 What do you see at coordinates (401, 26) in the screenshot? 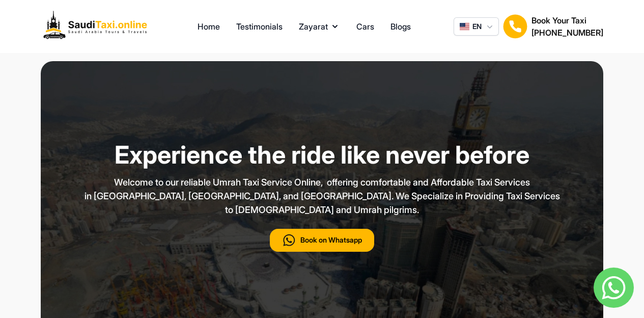
I see `a: Blogs` at bounding box center [401, 26].